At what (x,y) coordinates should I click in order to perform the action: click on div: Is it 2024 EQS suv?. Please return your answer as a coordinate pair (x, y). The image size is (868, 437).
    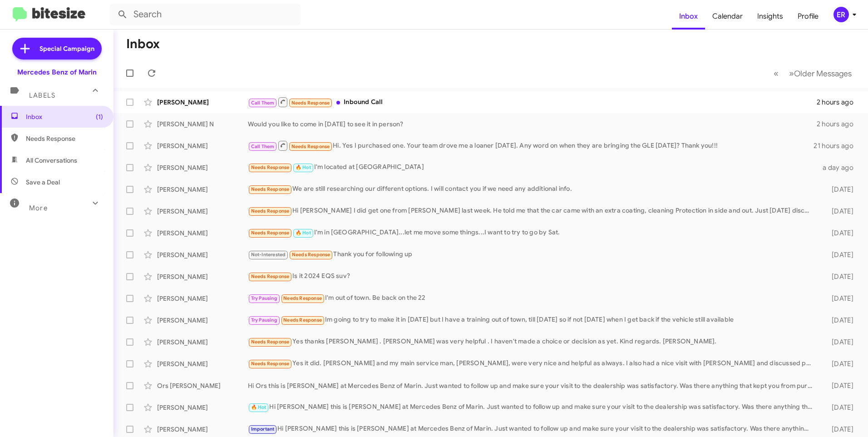
    Looking at the image, I should click on (533, 276).